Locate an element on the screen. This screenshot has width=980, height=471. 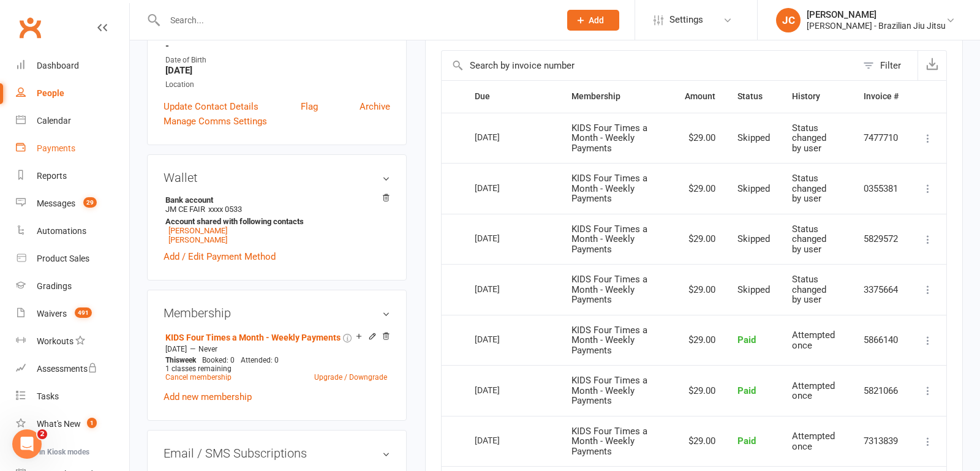
a: What's New1 is located at coordinates (72, 423).